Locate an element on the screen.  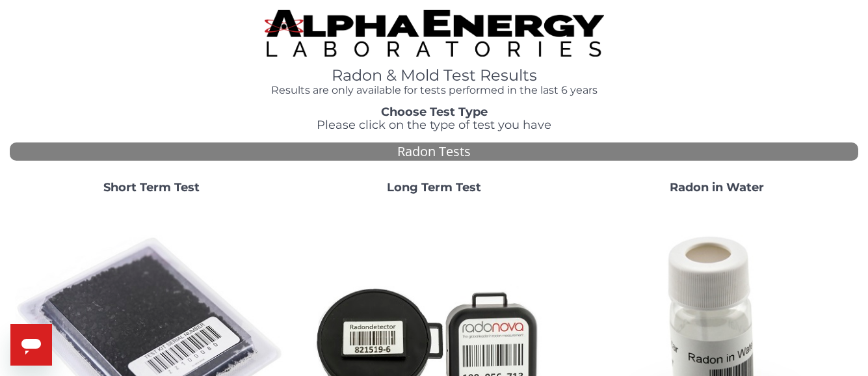
h1: Radon & Mold Test Results is located at coordinates (434, 75).